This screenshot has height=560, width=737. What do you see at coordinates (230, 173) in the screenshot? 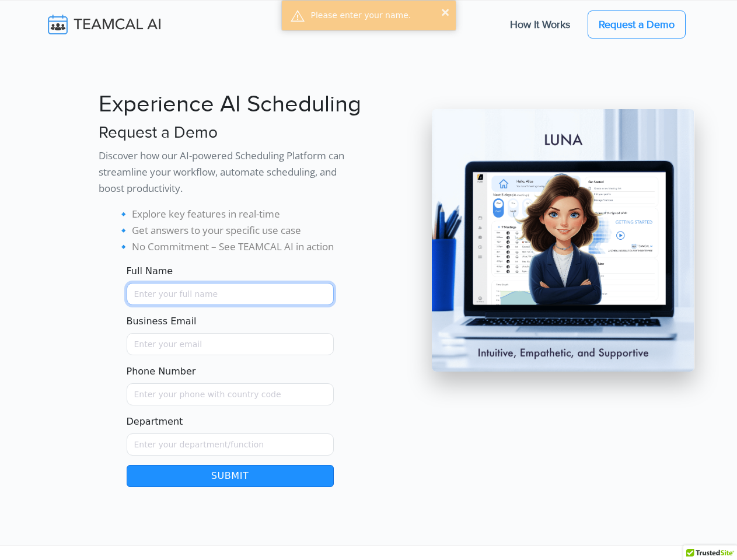
I see `p: Discover how our AI-powered Scheduling Platform can streamline your workflow, automate scheduling...` at bounding box center [230, 173].